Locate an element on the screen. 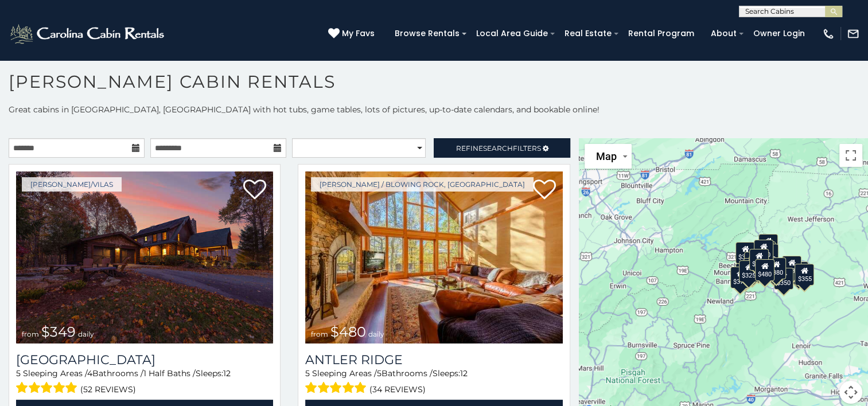  a: Antler Ridge from $480 daily is located at coordinates (434, 258).